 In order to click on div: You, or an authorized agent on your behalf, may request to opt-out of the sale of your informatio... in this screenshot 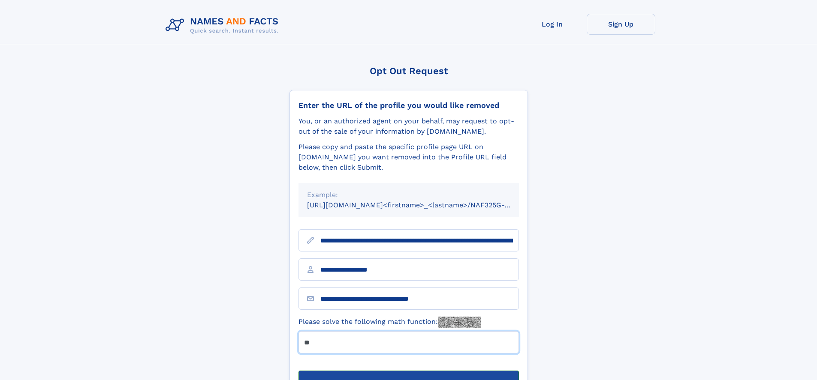, I will do `click(409, 126)`.